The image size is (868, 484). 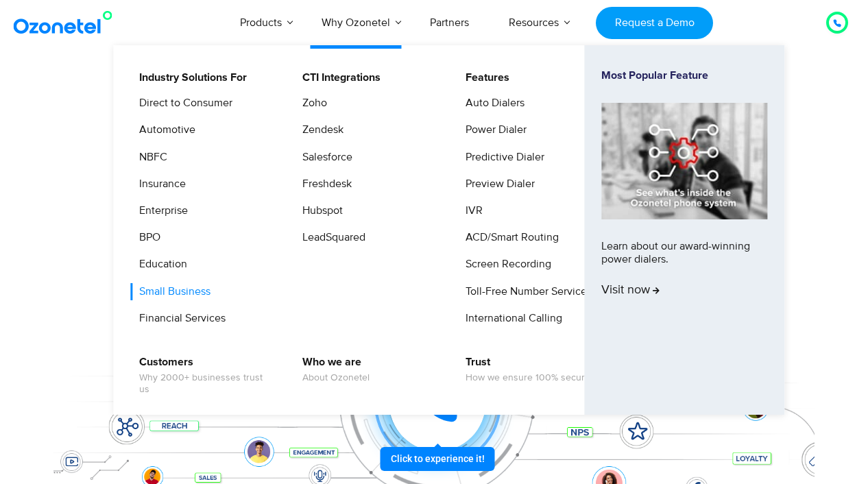 I want to click on div: Orchestrate Intelligent, so click(x=434, y=109).